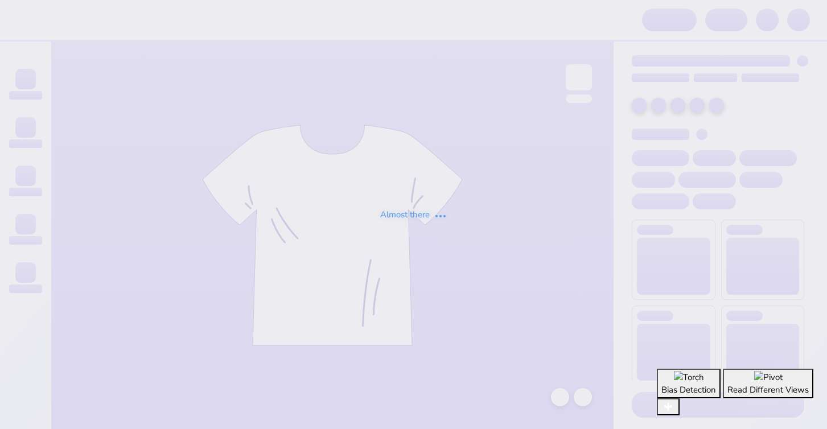 Image resolution: width=827 pixels, height=429 pixels. What do you see at coordinates (769, 377) in the screenshot?
I see `img: Pivot` at bounding box center [769, 377].